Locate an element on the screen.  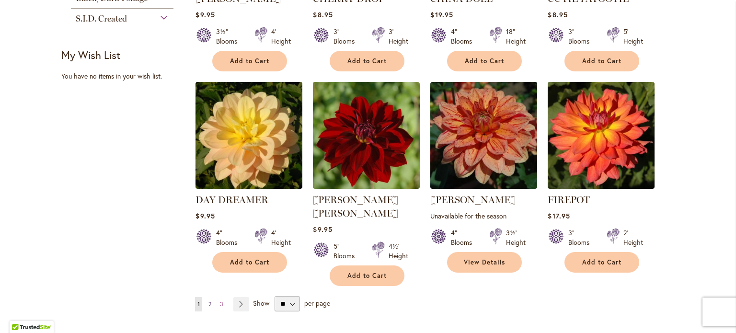
span: 2 is located at coordinates (210, 304).